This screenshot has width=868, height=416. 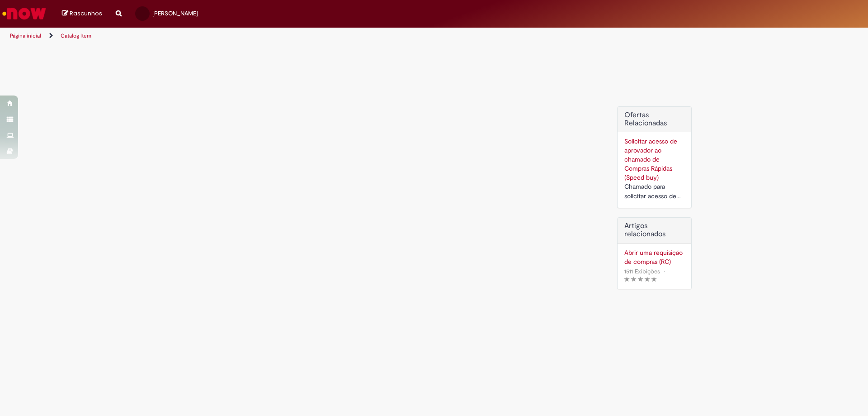 I want to click on a: Catalog Item, so click(x=76, y=36).